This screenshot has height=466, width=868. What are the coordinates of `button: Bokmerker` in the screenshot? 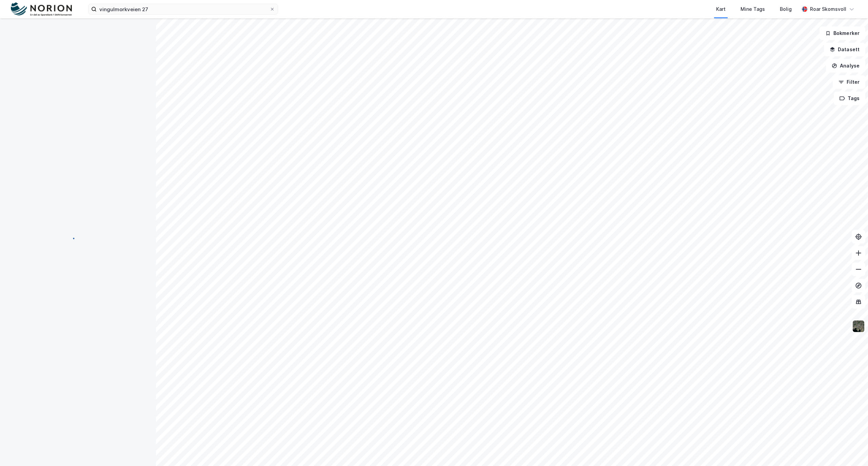 It's located at (842, 33).